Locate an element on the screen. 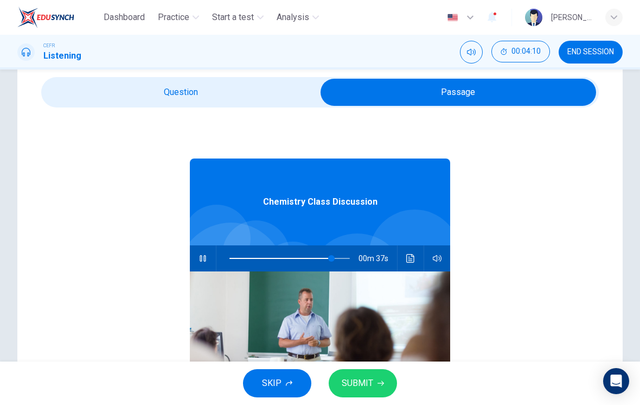 This screenshot has width=640, height=405. span: SUBMIT is located at coordinates (358, 383).